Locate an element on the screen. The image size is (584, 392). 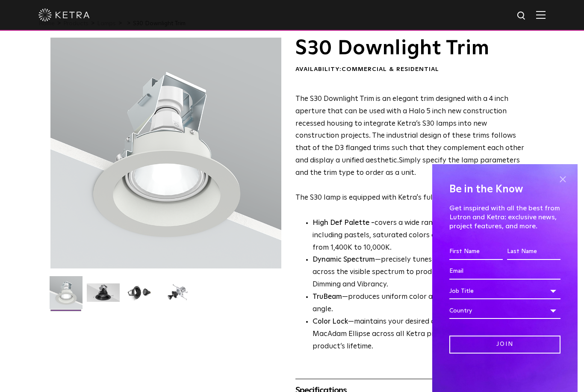
img: S30-DownlightTrim-2021-Web-Square is located at coordinates (66, 296).